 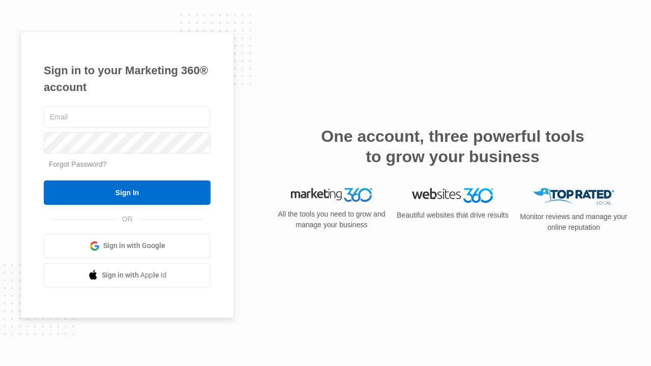 I want to click on span: Sign in with Google, so click(x=134, y=246).